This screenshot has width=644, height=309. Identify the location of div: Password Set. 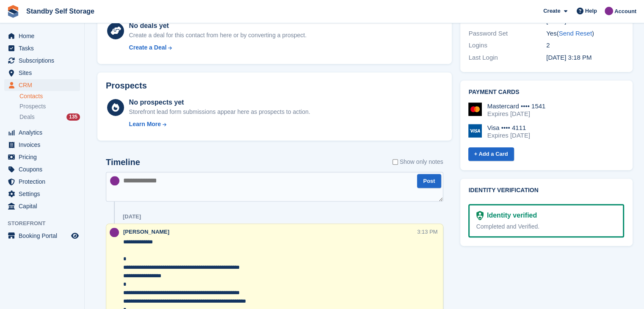
(508, 34).